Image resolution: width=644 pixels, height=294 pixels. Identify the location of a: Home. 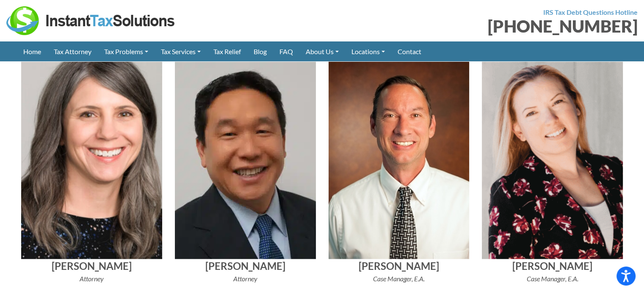
(32, 51).